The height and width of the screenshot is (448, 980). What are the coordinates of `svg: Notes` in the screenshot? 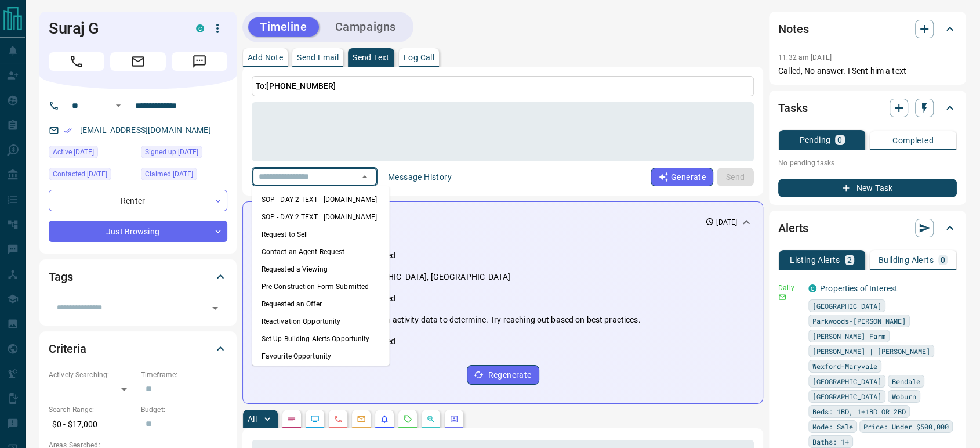 It's located at (292, 419).